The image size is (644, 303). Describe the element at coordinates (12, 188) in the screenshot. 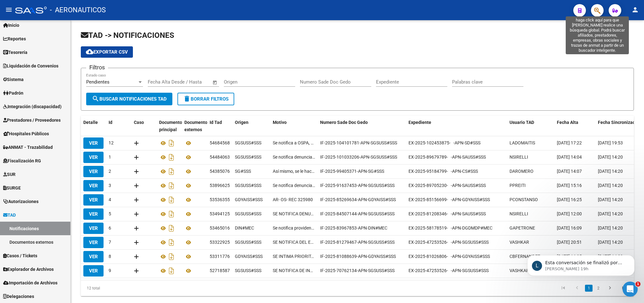

I see `span: SURGE` at that location.